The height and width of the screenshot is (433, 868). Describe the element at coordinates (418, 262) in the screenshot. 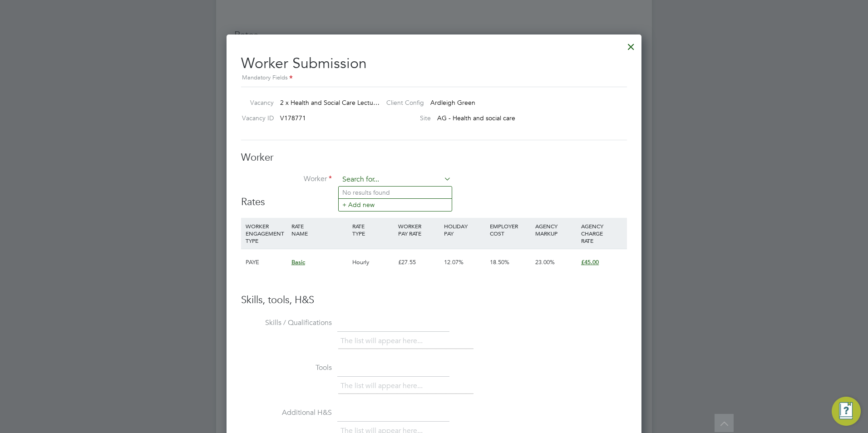

I see `div: £27.55` at that location.